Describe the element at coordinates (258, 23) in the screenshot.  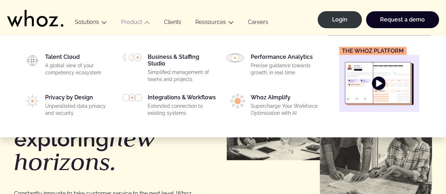
I see `a: Careers` at that location.